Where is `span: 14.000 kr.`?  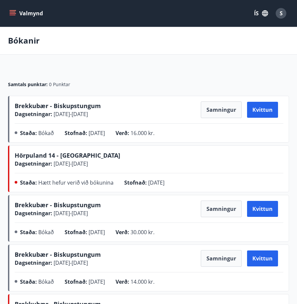 span: 14.000 kr. is located at coordinates (143, 282).